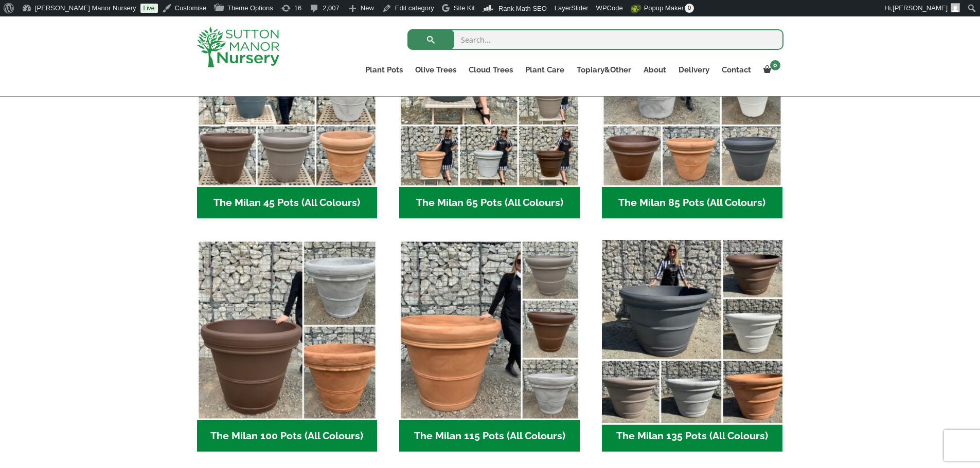 This screenshot has width=980, height=468. Describe the element at coordinates (491, 70) in the screenshot. I see `a: Cloud Trees` at that location.